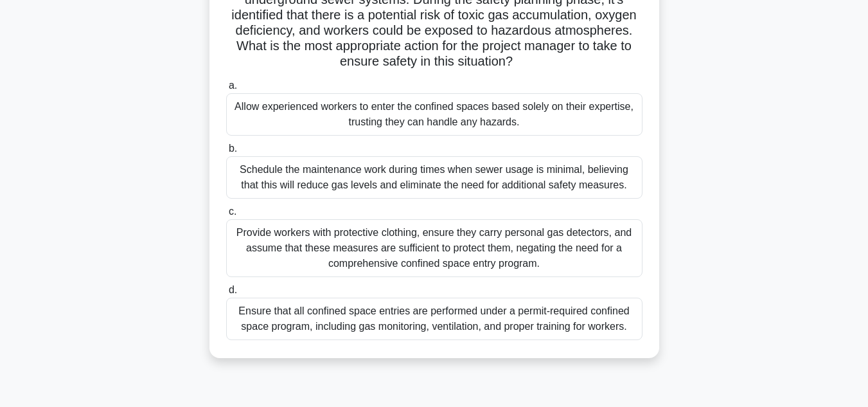  Describe the element at coordinates (434, 248) in the screenshot. I see `div: Provide workers with protective clothing, ensure they carry personal gas detectors, and assume th...` at that location.